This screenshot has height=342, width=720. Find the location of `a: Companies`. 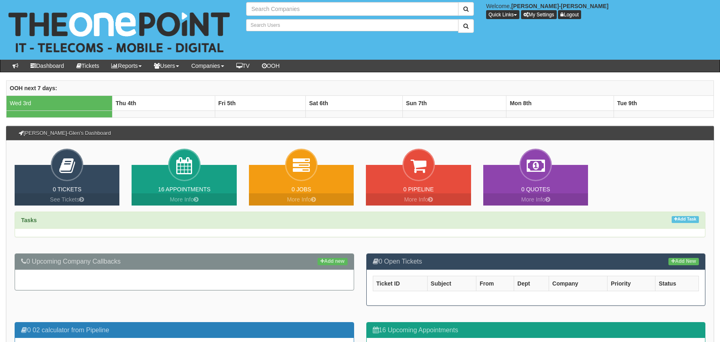

a: Companies is located at coordinates (208, 66).